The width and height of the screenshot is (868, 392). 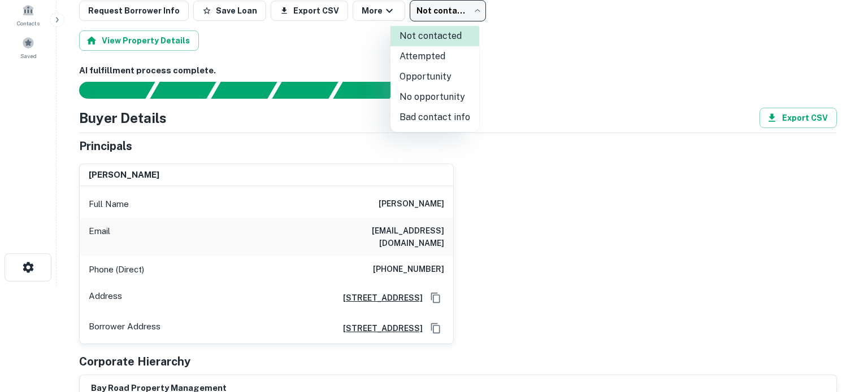 What do you see at coordinates (435, 77) in the screenshot?
I see `li: Opportunity` at bounding box center [435, 77].